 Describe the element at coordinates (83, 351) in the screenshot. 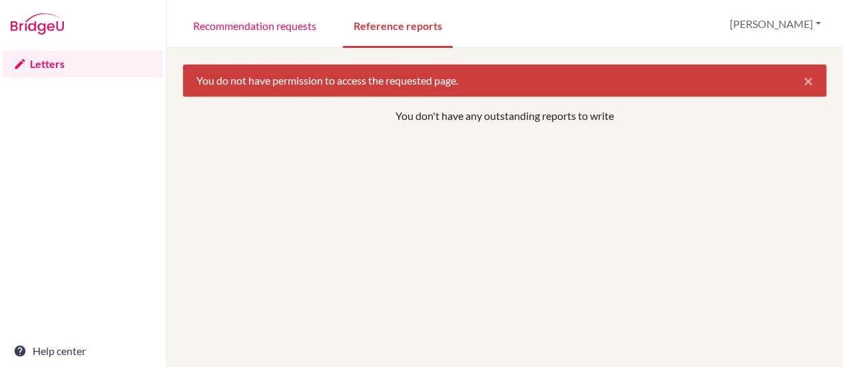

I see `a: Help center` at that location.